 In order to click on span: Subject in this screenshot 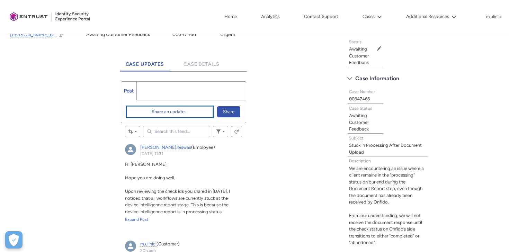, I will do `click(356, 138)`.